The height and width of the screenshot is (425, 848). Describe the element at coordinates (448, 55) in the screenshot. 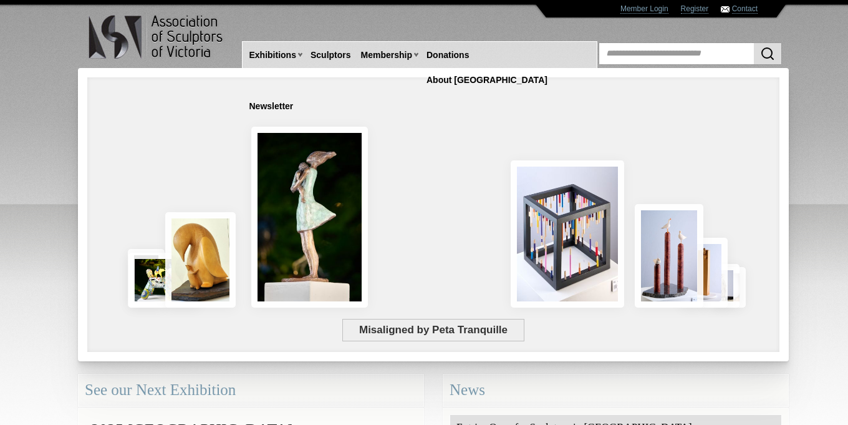

I see `a: Donations` at that location.